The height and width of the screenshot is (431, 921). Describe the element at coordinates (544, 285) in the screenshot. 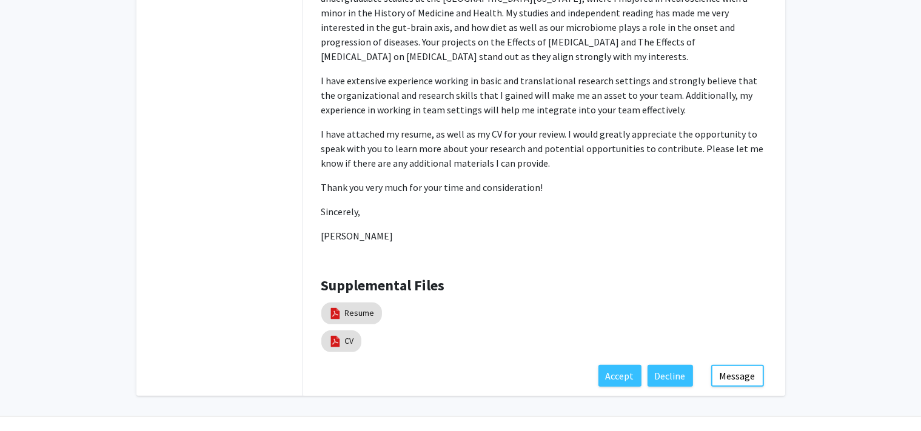

I see `h4: Supplemental Files` at that location.